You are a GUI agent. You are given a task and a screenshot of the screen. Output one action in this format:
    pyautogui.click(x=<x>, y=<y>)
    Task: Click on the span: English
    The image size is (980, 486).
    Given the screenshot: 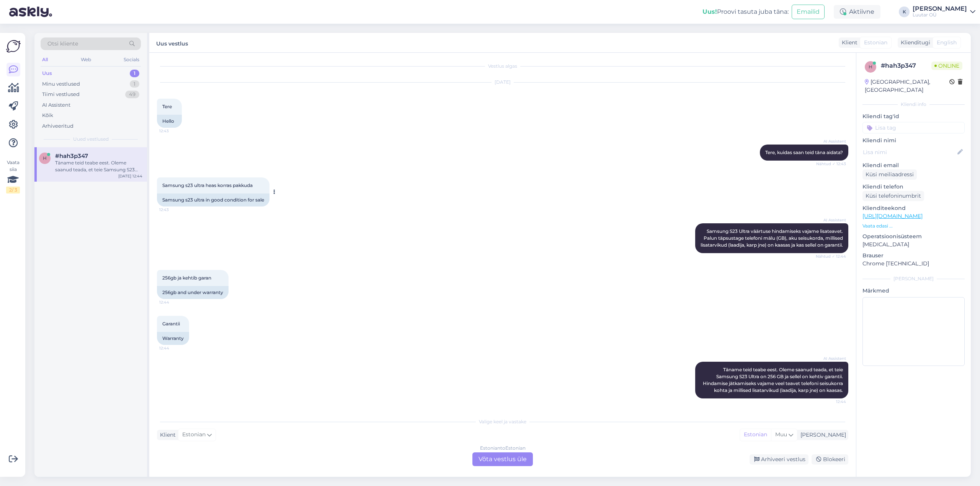 What is the action you would take?
    pyautogui.click(x=947, y=43)
    